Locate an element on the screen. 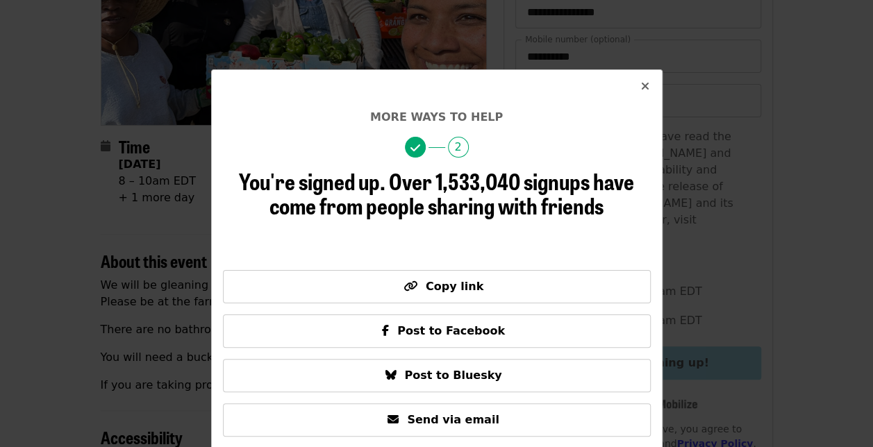 The image size is (873, 447). button: Close is located at coordinates (645, 87).